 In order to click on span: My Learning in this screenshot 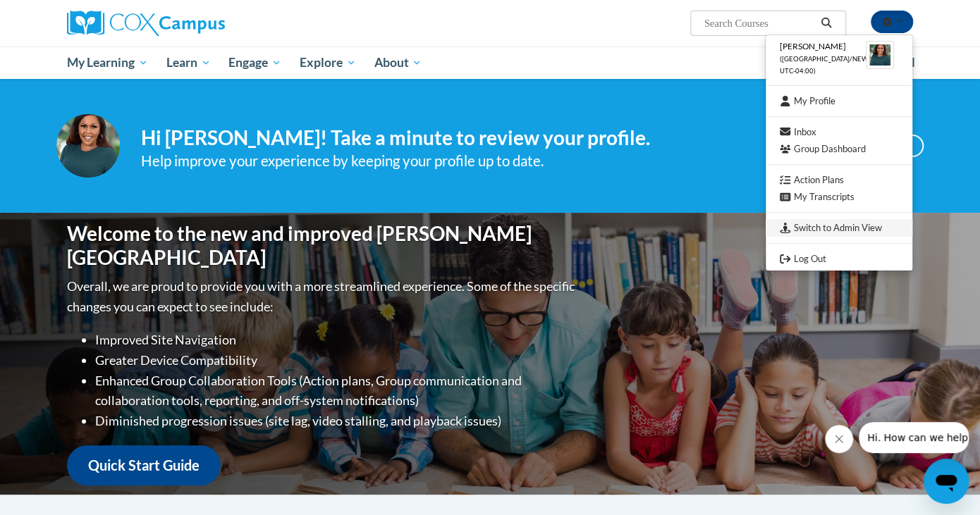, I will do `click(107, 63)`.